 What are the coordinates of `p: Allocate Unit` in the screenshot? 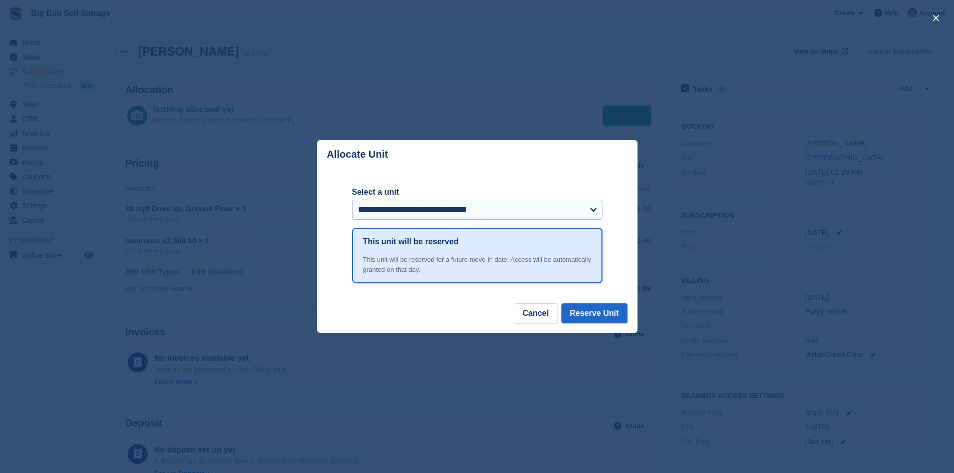 It's located at (358, 154).